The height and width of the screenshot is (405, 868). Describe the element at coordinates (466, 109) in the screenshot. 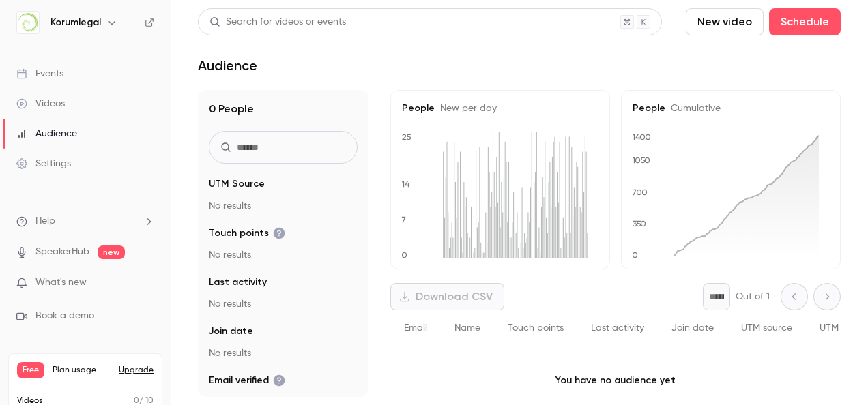

I see `span: New per day` at that location.